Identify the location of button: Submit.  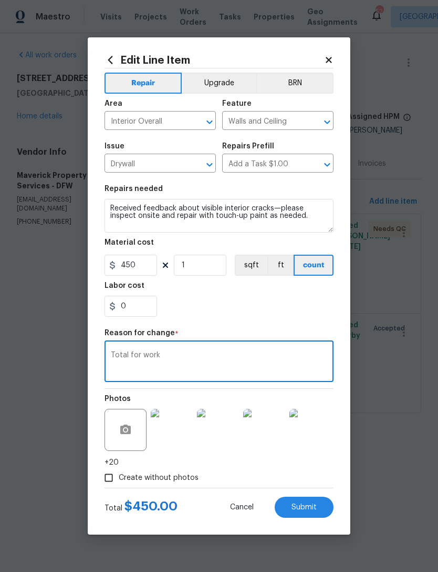
(304, 507).